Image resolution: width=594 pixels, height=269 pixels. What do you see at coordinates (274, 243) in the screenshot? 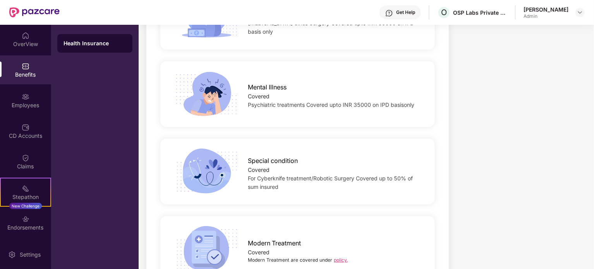
I see `span: Modern Treatment` at bounding box center [274, 243].